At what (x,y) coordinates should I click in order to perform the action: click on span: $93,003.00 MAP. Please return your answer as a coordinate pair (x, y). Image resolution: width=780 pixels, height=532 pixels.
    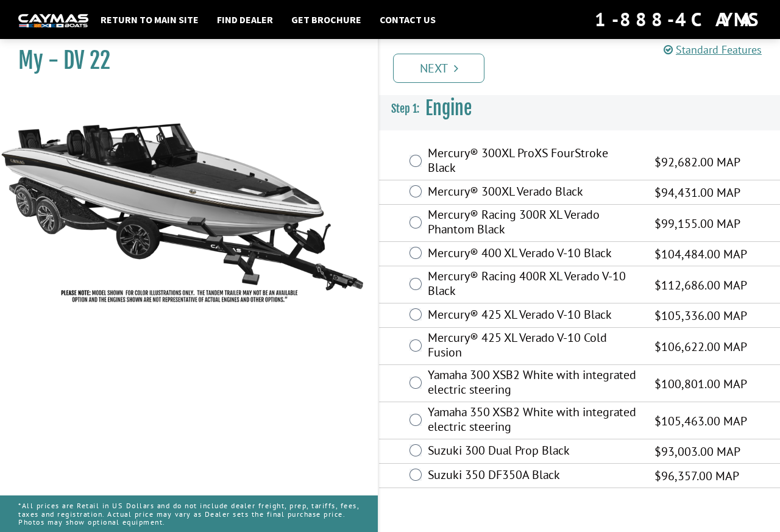
    Looking at the image, I should click on (697, 451).